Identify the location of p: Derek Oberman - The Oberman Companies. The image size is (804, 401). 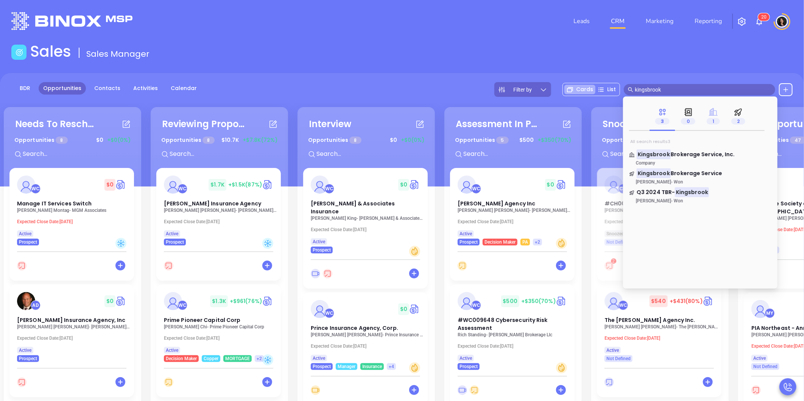
(661, 210).